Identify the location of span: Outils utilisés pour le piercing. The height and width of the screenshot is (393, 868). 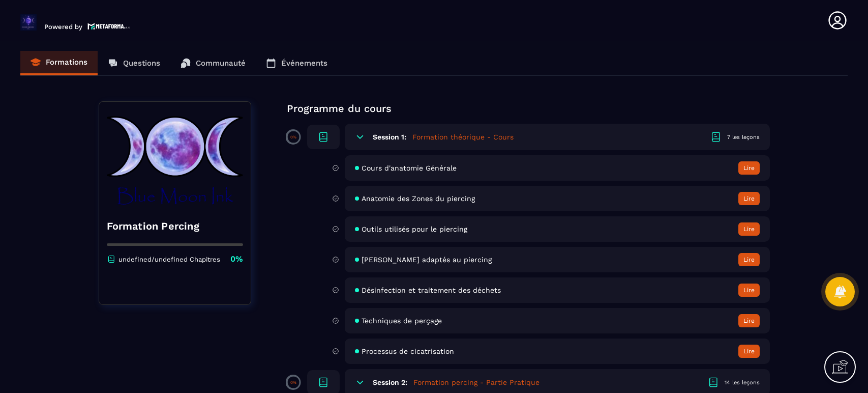
(414, 229).